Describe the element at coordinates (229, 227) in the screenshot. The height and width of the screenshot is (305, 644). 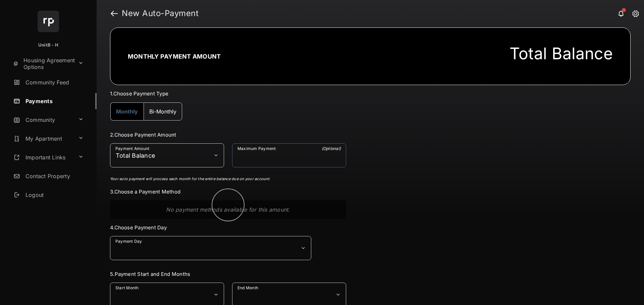
I see `h3: 4. Choose Payment Day` at that location.